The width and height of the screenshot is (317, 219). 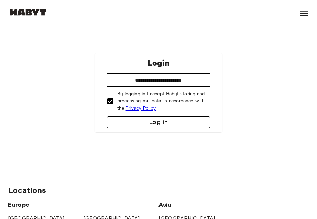 What do you see at coordinates (19, 204) in the screenshot?
I see `span: Europe` at bounding box center [19, 204].